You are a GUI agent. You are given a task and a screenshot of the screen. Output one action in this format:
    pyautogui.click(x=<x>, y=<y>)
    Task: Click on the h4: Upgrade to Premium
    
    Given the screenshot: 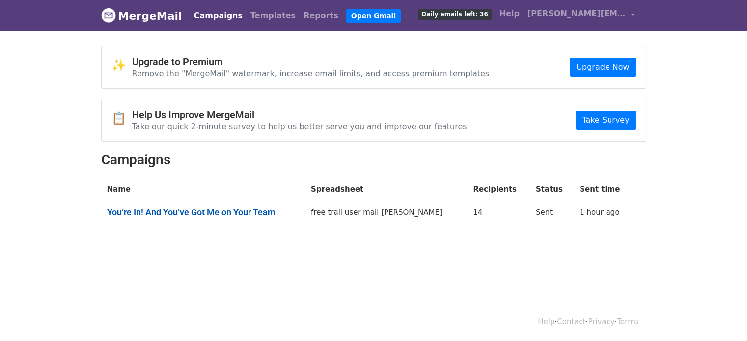 What is the action you would take?
    pyautogui.click(x=311, y=62)
    